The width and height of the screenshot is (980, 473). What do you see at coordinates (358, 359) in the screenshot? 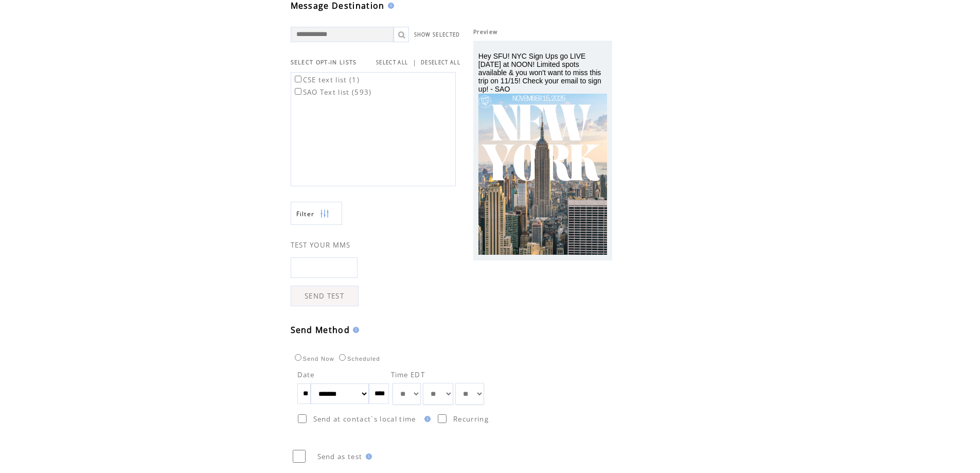
I see `label: Scheduled` at bounding box center [358, 359].